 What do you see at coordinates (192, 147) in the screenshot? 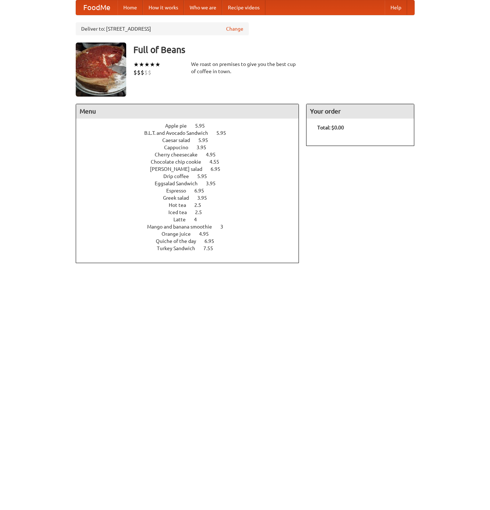
I see `a: Cappucino 3.95` at bounding box center [192, 147].